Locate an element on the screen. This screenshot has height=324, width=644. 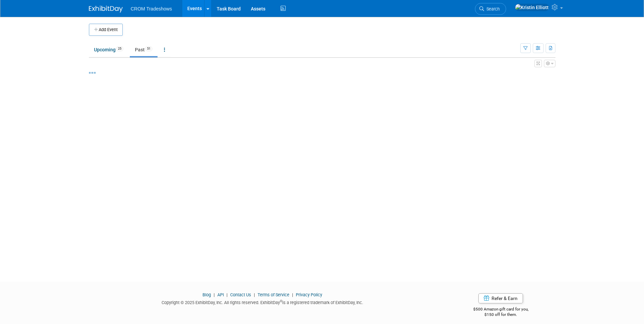
span: CROM Tradeshows is located at coordinates (151, 9).